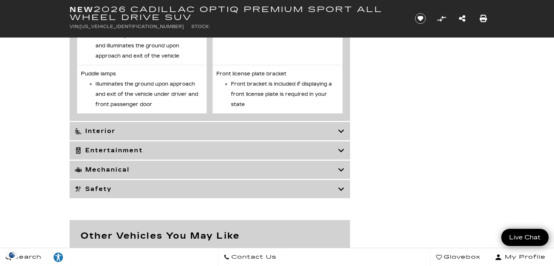 The width and height of the screenshot is (554, 266). I want to click on h3: Entertainment, so click(206, 150).